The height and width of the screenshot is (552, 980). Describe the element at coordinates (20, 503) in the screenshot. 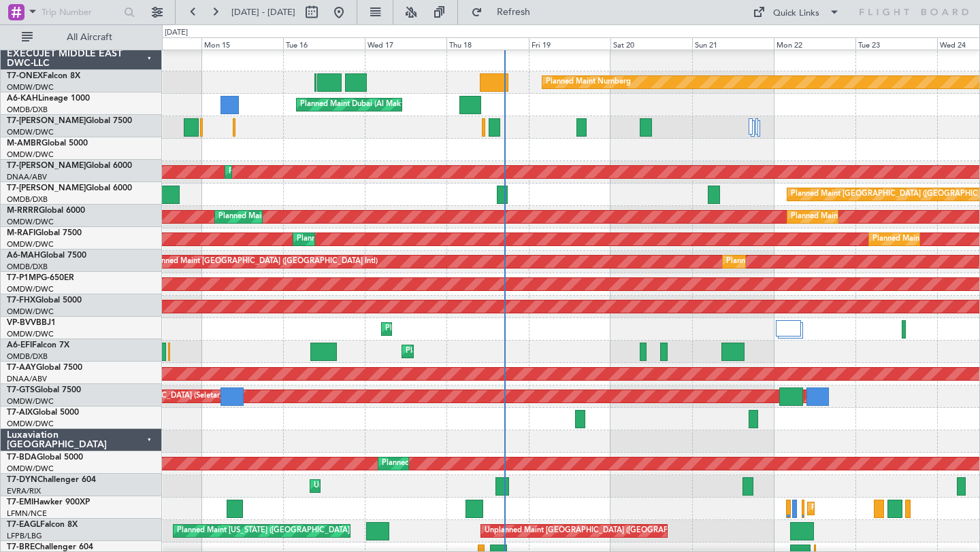

I see `span: T7-EMI` at that location.